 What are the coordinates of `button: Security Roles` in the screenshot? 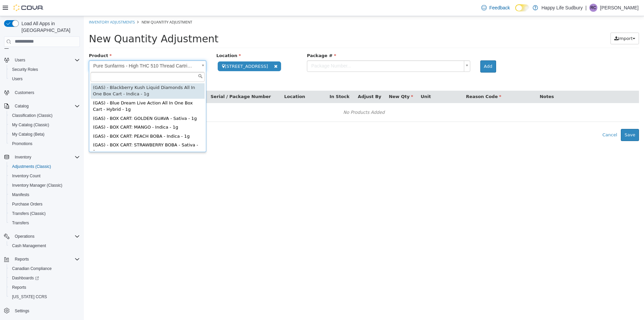 It's located at (45, 70).